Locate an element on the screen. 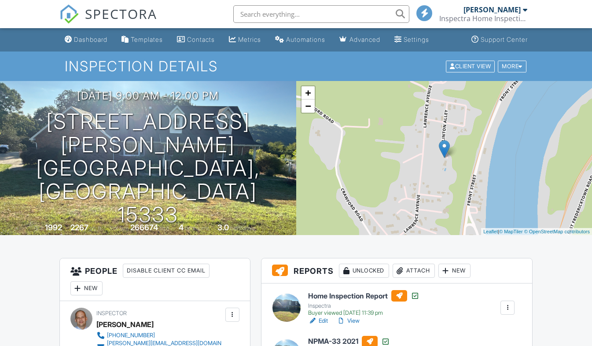 The width and height of the screenshot is (592, 346). a: Settings is located at coordinates (412, 40).